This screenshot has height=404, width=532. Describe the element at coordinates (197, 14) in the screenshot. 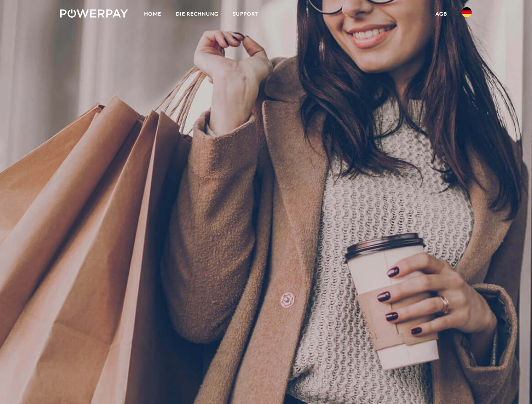

I see `a: DIE RECHNUNG` at that location.